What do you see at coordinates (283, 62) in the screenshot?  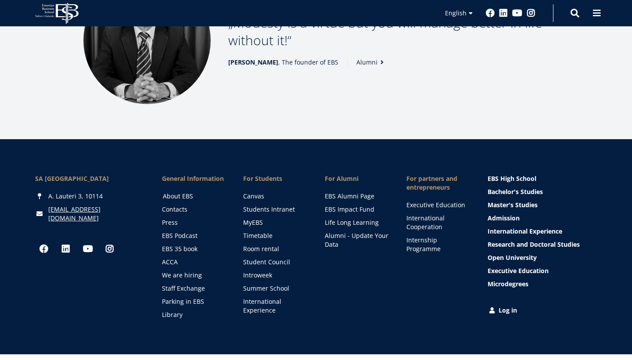 I see `span: , The founder of EBS` at bounding box center [283, 62].